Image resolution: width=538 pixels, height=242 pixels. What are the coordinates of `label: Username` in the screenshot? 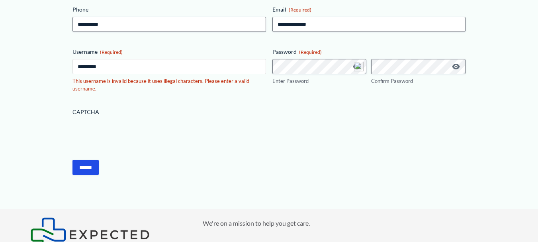 It's located at (169, 52).